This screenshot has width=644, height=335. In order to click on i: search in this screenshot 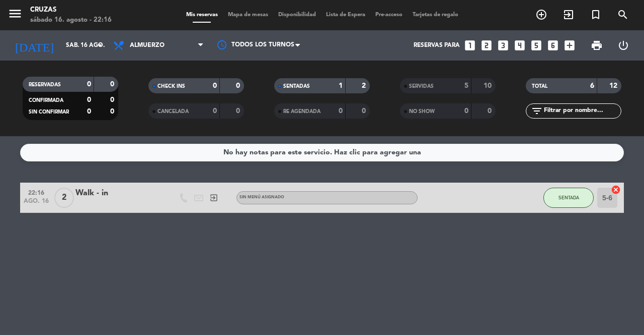, I will do `click(623, 15)`.